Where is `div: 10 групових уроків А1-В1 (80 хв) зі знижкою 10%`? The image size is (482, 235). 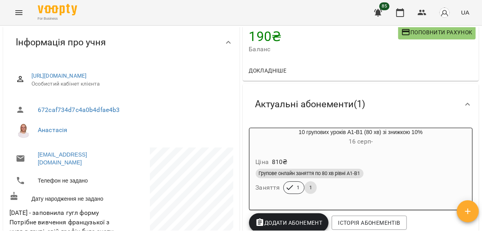
div: 10 групових уроків А1-В1 (80 хв) зі знижкою 10% is located at coordinates (361, 137).